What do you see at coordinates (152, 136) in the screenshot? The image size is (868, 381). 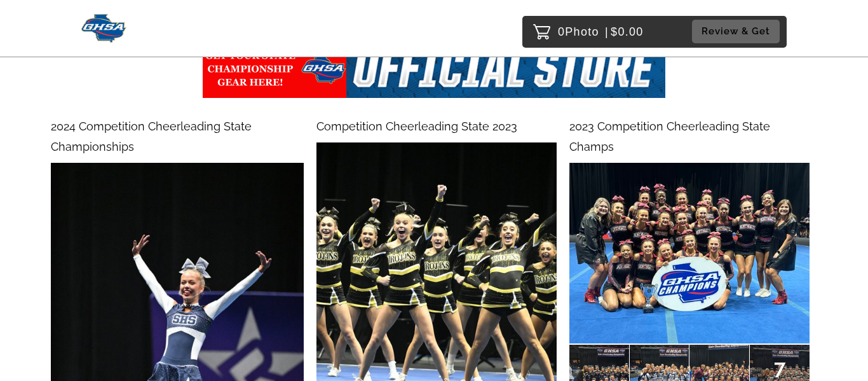 I see `span: 2024 Competition Cheerleading State Championships` at bounding box center [152, 136].